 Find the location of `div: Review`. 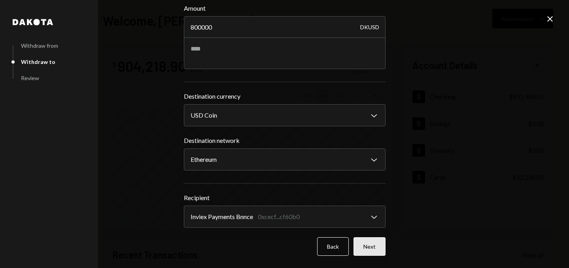

div: Review is located at coordinates (30, 78).